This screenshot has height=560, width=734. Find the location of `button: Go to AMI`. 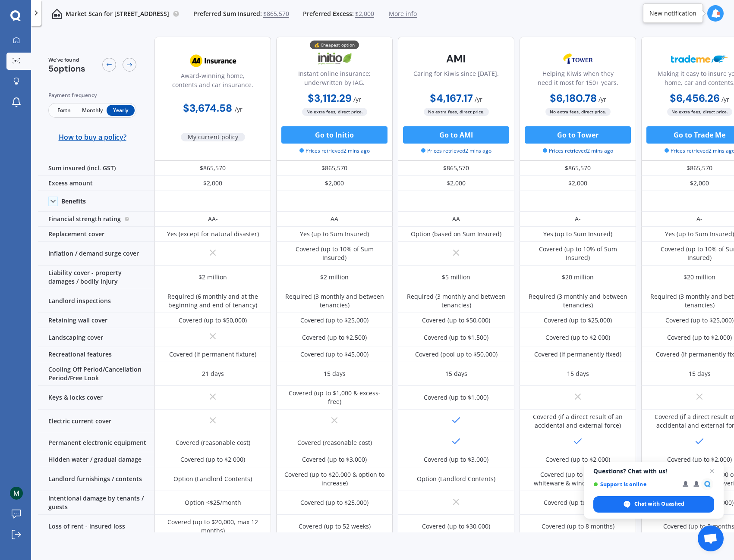

button: Go to AMI is located at coordinates (456, 135).